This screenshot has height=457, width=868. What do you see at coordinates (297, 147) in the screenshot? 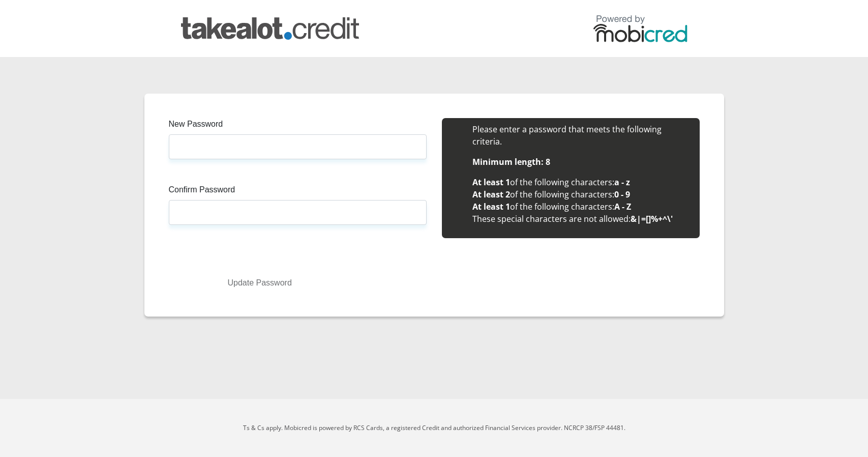
I see `input: Enter new Password` at bounding box center [297, 147].